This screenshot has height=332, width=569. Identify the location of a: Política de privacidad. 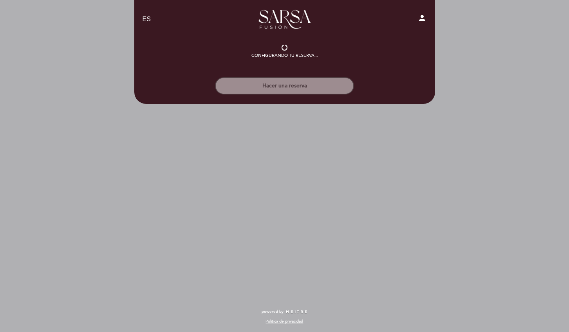
(284, 321).